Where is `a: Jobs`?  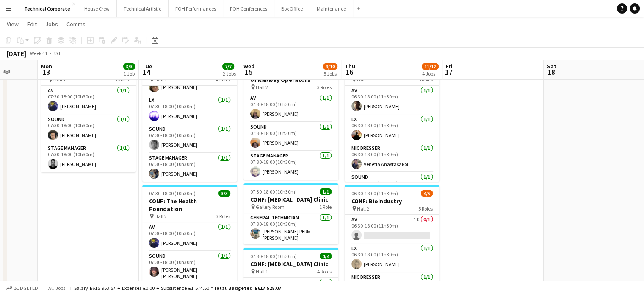 a: Jobs is located at coordinates (52, 24).